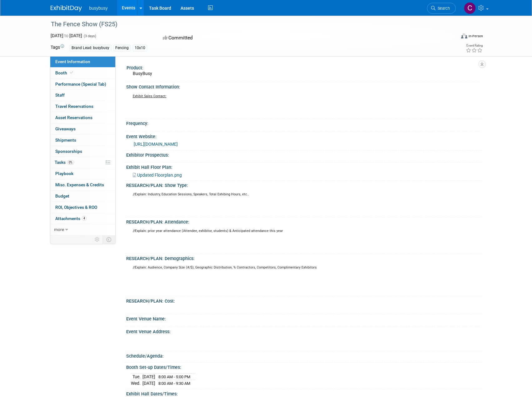 This screenshot has width=532, height=397. I want to click on span: Event Information, so click(73, 62).